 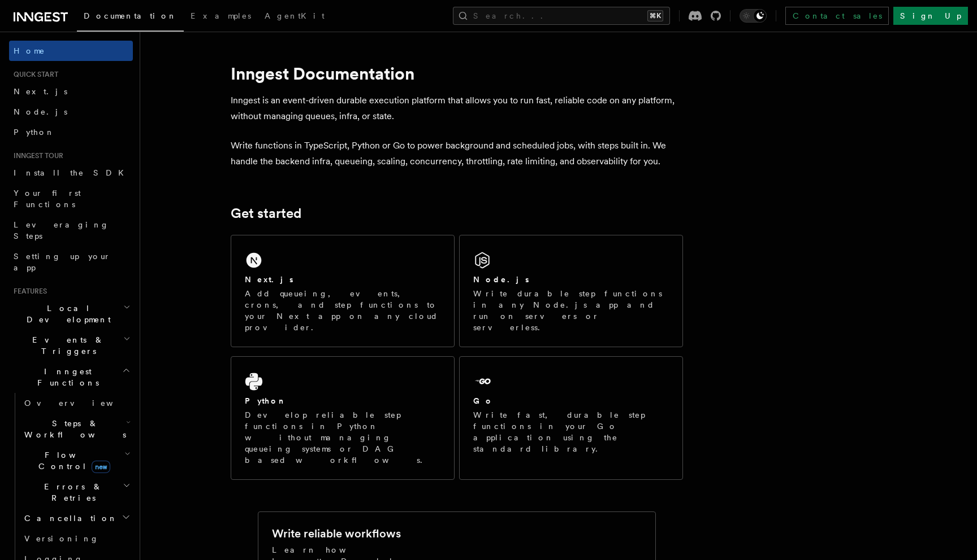 What do you see at coordinates (70, 262) in the screenshot?
I see `a: Setting up your app` at bounding box center [70, 262].